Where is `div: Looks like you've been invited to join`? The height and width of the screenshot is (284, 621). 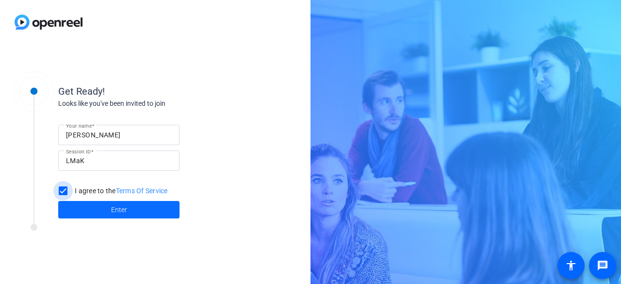 div: Looks like you've been invited to join is located at coordinates (155, 103).